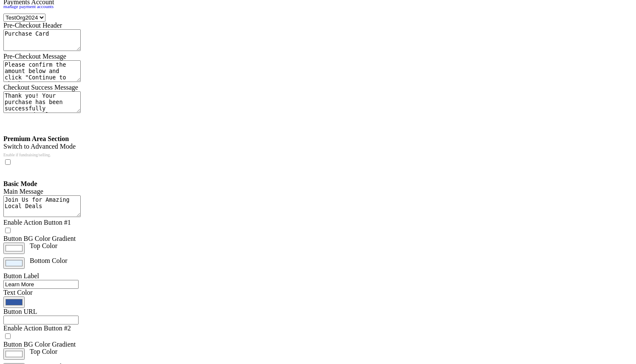 The width and height of the screenshot is (636, 364). I want to click on label: Button URL, so click(20, 311).